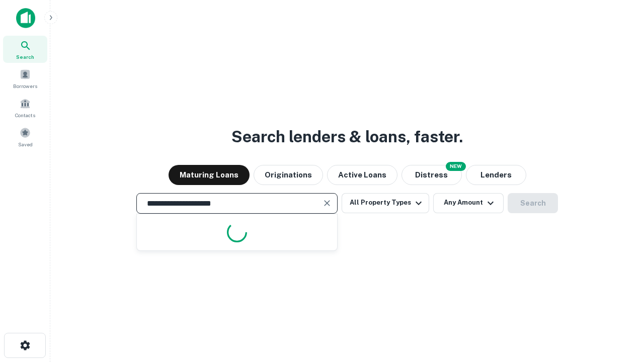 The width and height of the screenshot is (644, 362). Describe the element at coordinates (25, 78) in the screenshot. I see `a: Borrowers` at that location.